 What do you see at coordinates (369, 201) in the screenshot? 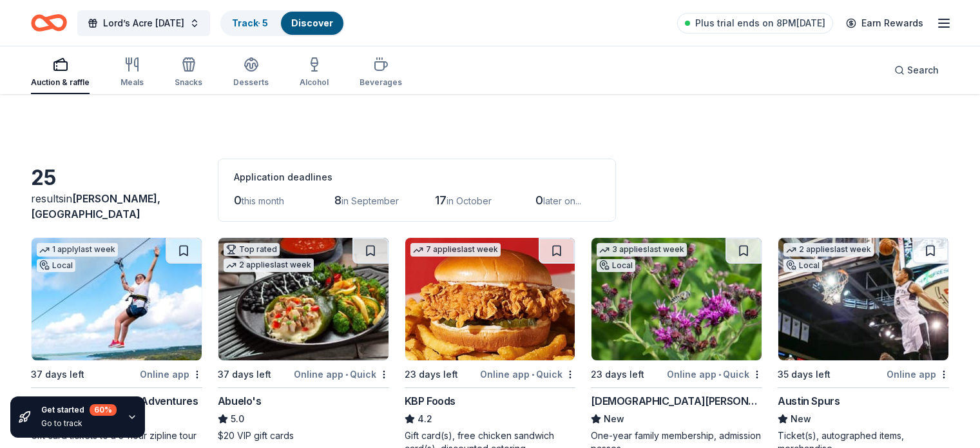
I see `span: in September` at bounding box center [369, 201].